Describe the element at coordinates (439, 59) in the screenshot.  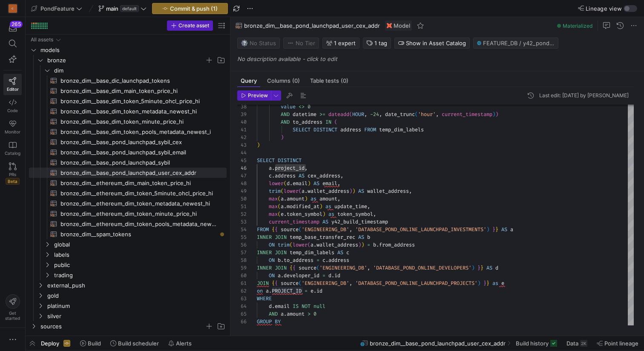
I see `p: No description available - click to edit` at that location.